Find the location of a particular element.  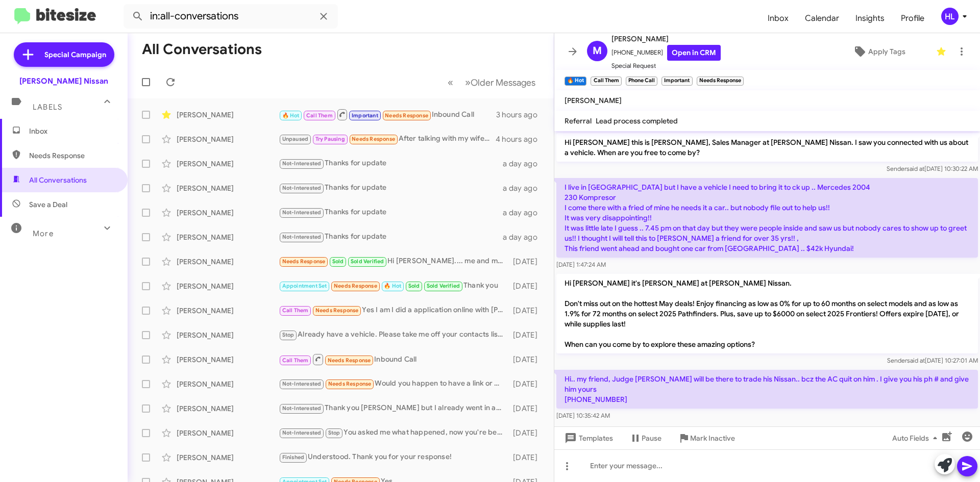

nav: Page navigation example is located at coordinates (491, 83).